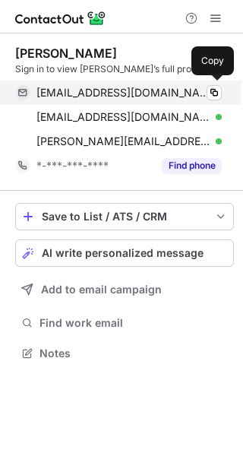  What do you see at coordinates (125, 289) in the screenshot?
I see `button: Add to email campaign` at bounding box center [125, 289].